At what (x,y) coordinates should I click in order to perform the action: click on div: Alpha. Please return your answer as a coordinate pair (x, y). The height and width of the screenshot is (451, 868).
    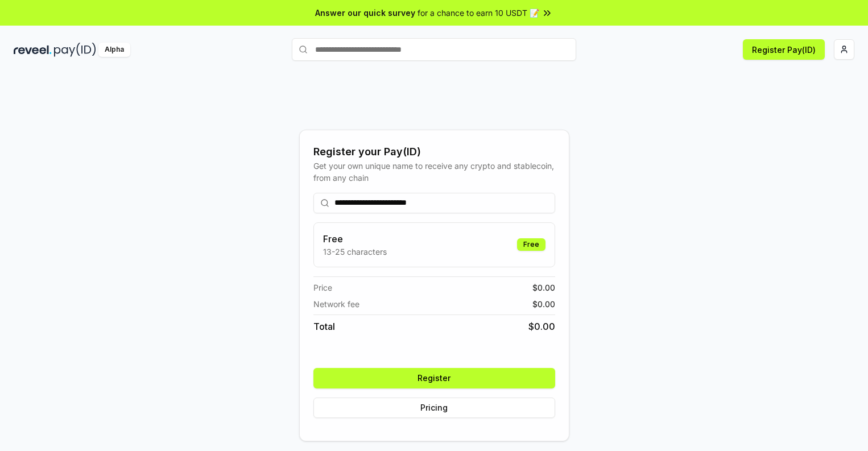
    Looking at the image, I should click on (114, 49).